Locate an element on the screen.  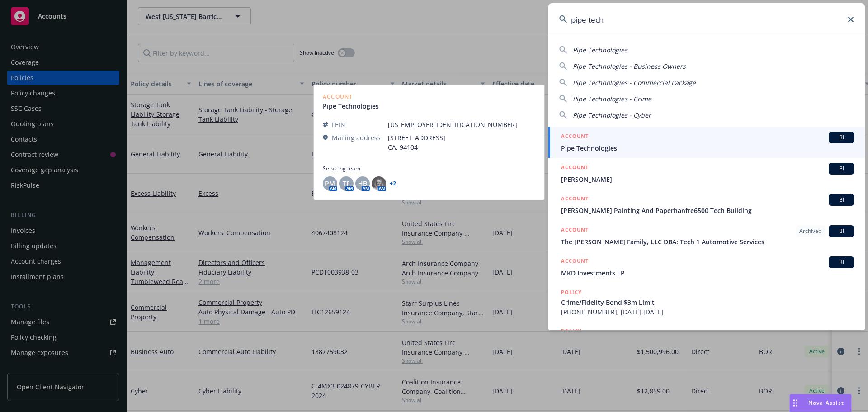
input: Search... is located at coordinates (707, 20).